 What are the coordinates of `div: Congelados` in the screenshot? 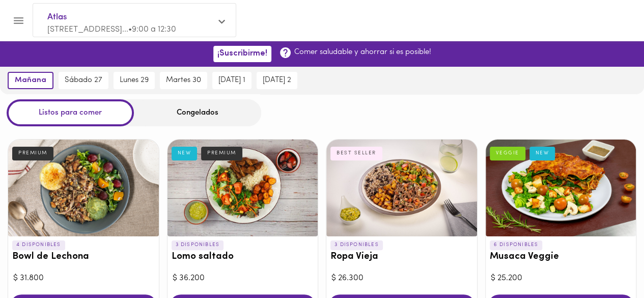 It's located at (198, 113).